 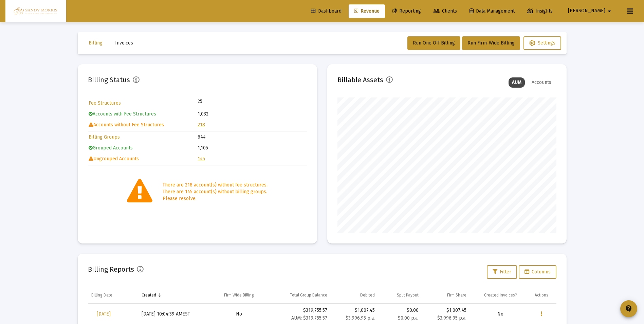 What do you see at coordinates (124, 43) in the screenshot?
I see `span: Invoices` at bounding box center [124, 43].